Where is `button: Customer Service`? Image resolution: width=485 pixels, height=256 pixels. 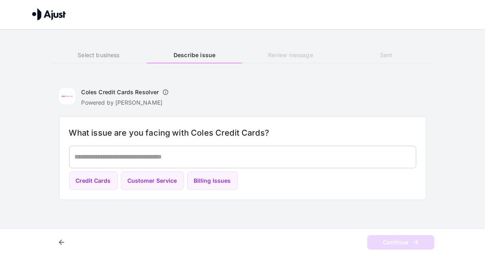
button: Customer Service is located at coordinates (152, 181).